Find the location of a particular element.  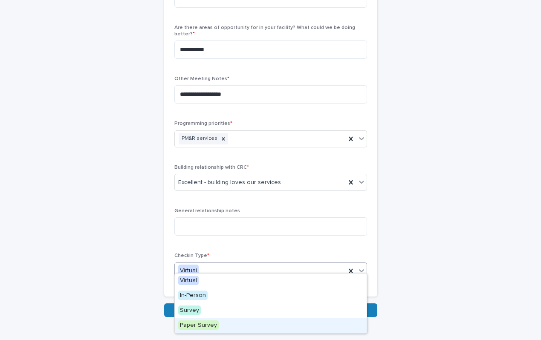

span: General relationship notes is located at coordinates (207, 211).